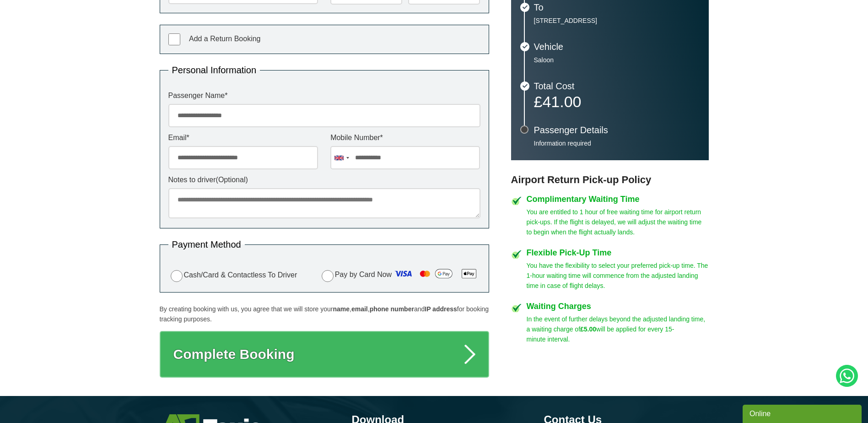  I want to click on div: Online, so click(60, 11).